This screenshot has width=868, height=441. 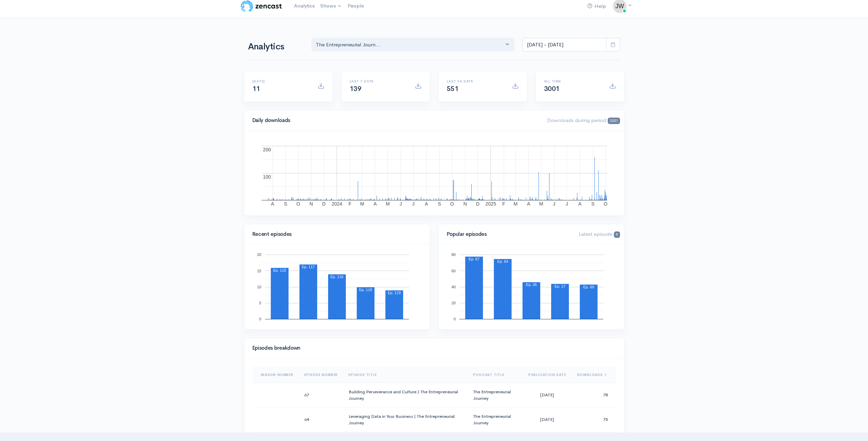 What do you see at coordinates (259, 287) in the screenshot?
I see `text: 10` at bounding box center [259, 287].